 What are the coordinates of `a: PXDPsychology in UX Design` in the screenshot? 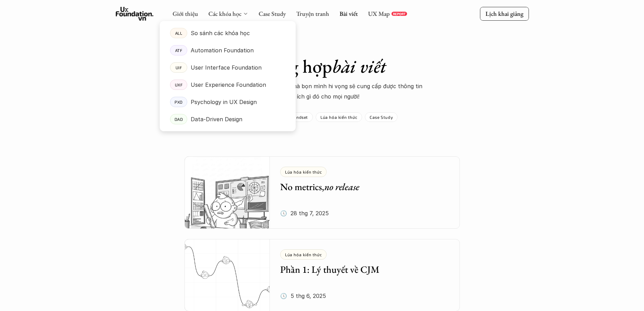 It's located at (228, 102).